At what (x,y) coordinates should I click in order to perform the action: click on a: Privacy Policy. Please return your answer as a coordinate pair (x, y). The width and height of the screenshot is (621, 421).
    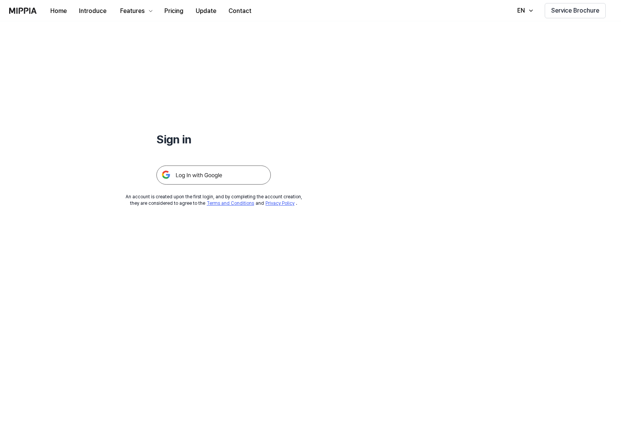
    Looking at the image, I should click on (280, 203).